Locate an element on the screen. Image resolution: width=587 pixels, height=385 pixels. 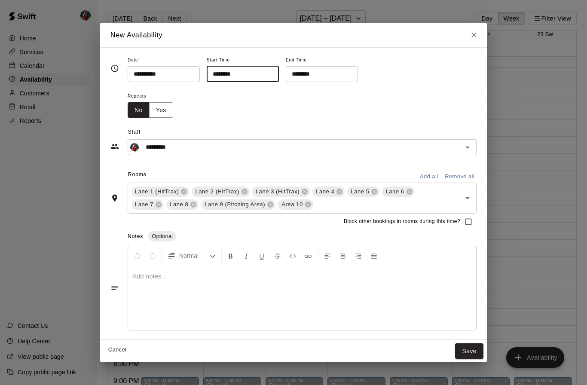
span: Rooms is located at coordinates (137, 174).